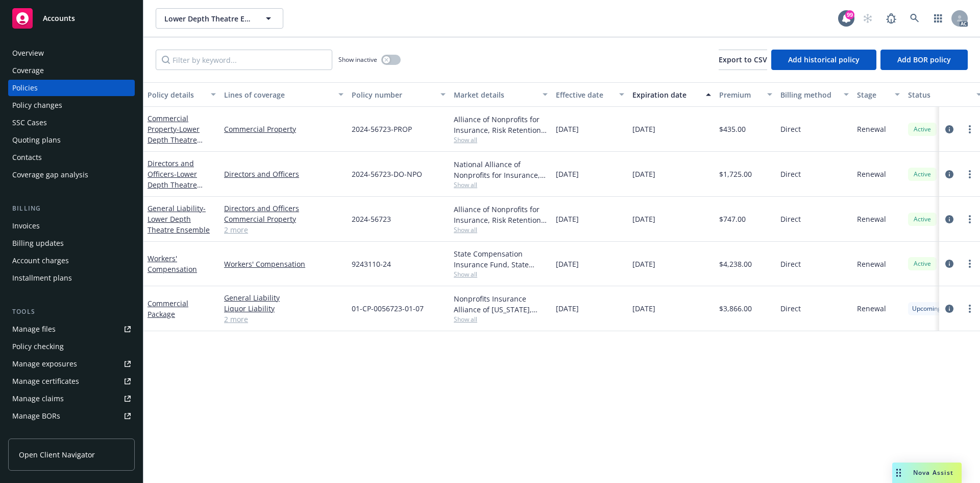 The width and height of the screenshot is (980, 483). What do you see at coordinates (30, 122) in the screenshot?
I see `div: SSC Cases` at bounding box center [30, 122].